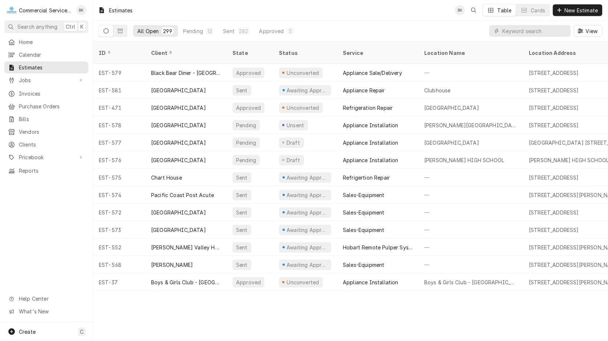 The width and height of the screenshot is (608, 341). Describe the element at coordinates (119, 90) in the screenshot. I see `div: EST-581` at that location.